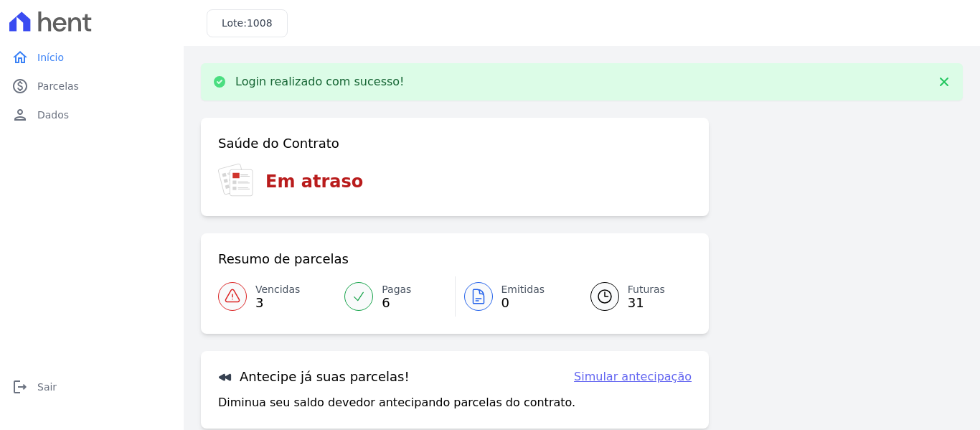 Image resolution: width=980 pixels, height=430 pixels. What do you see at coordinates (277, 303) in the screenshot?
I see `span: 3` at bounding box center [277, 303].